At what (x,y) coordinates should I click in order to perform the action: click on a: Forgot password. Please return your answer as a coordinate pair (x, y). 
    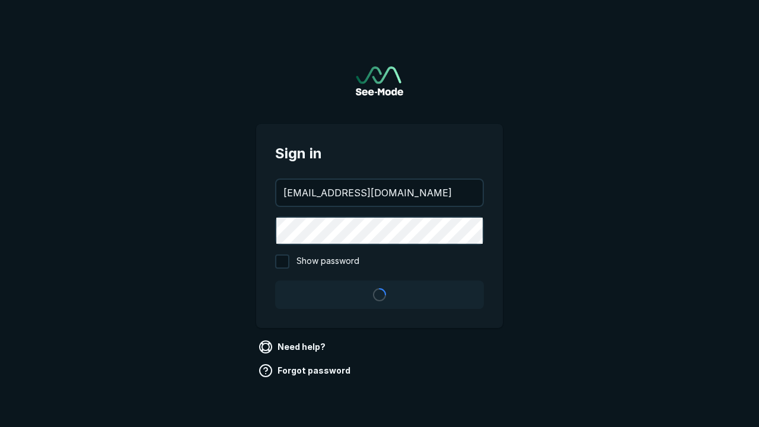
    Looking at the image, I should click on (305, 371).